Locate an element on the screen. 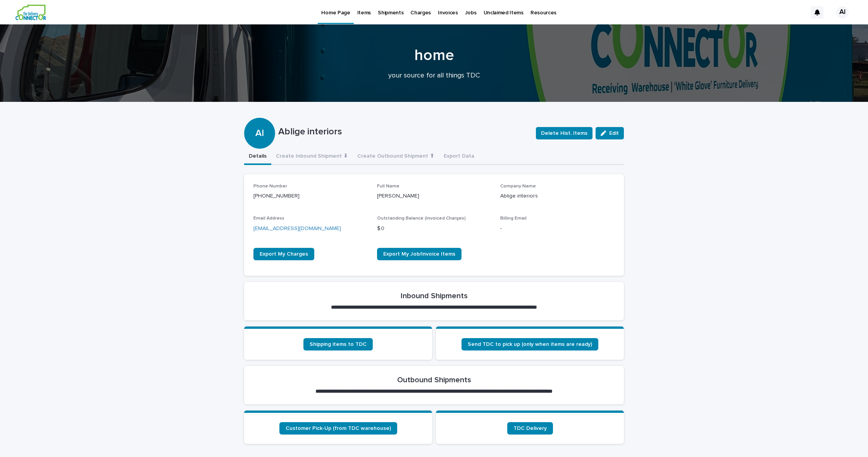  img: aCWQmA6OSGG0Kwt8cj3c is located at coordinates (30, 12).